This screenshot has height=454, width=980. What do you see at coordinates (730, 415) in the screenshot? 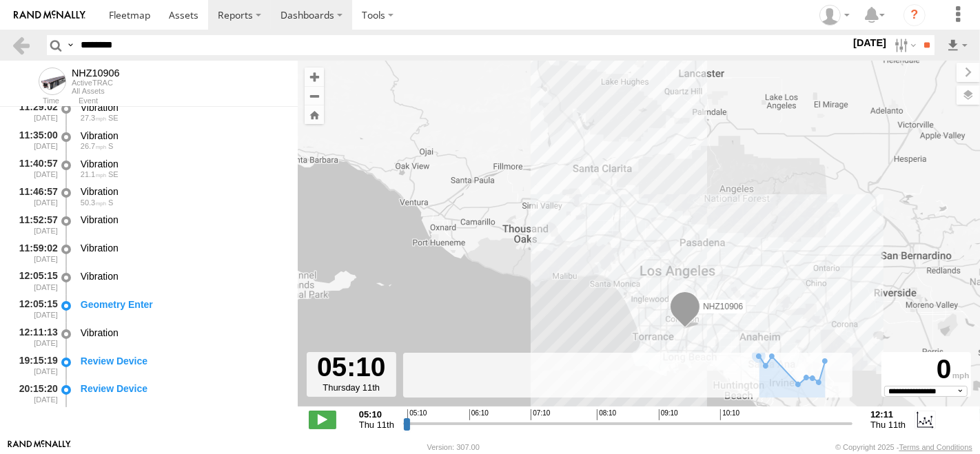
I see `span: 10:10` at bounding box center [730, 415].